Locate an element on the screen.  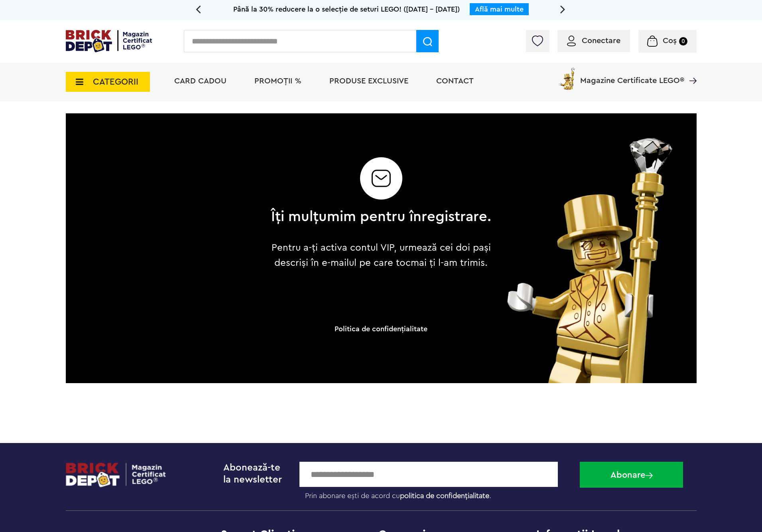
button: Abonare is located at coordinates (631, 475).